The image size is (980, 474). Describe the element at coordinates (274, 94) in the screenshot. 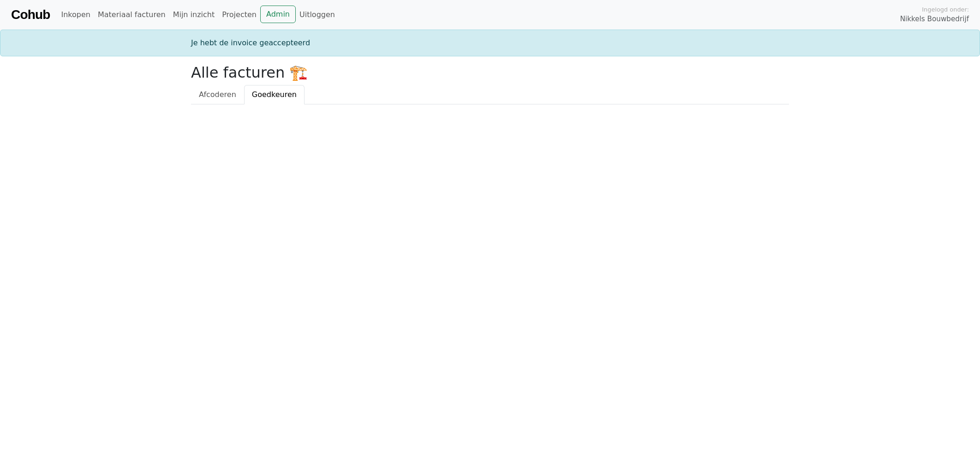

I see `span: Goedkeuren` at that location.